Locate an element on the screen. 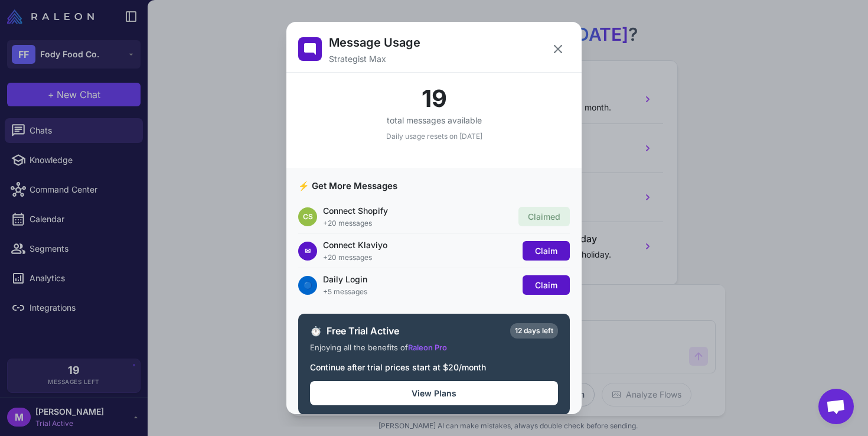 The image size is (868, 436). span: total messages available is located at coordinates (434, 120).